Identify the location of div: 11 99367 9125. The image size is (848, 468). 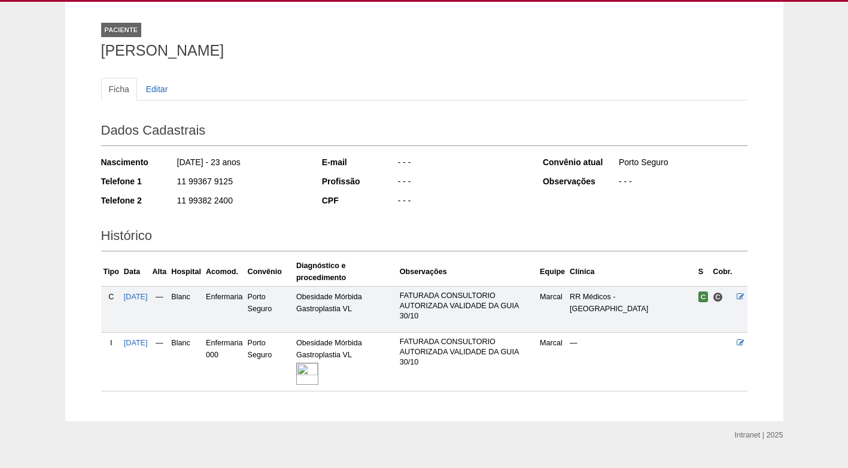
(241, 183).